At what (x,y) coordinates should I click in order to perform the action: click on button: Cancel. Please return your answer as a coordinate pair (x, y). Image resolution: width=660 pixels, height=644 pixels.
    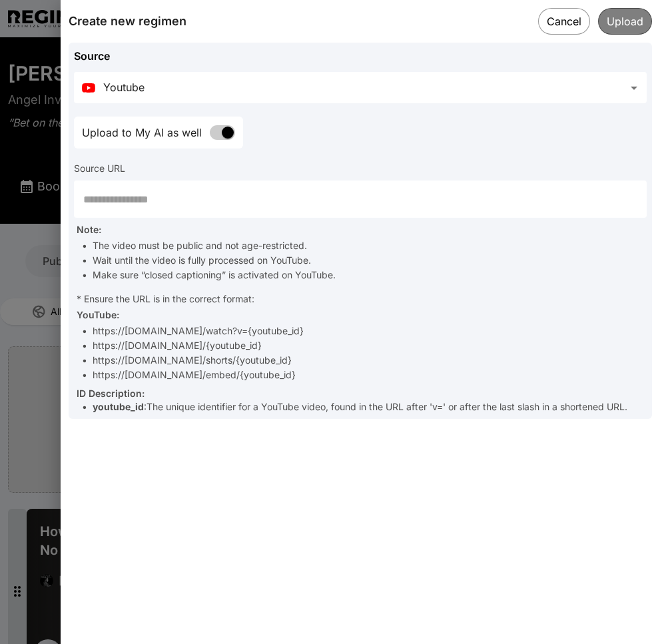
    Looking at the image, I should click on (565, 21).